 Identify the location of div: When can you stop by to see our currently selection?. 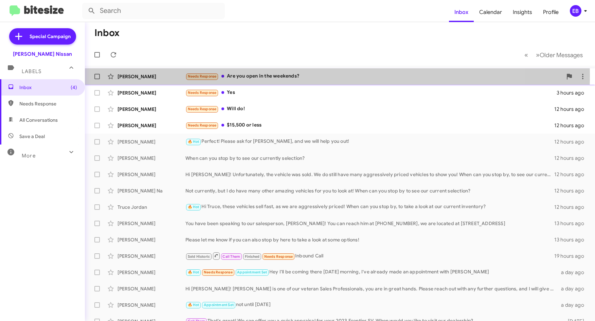
(370, 158).